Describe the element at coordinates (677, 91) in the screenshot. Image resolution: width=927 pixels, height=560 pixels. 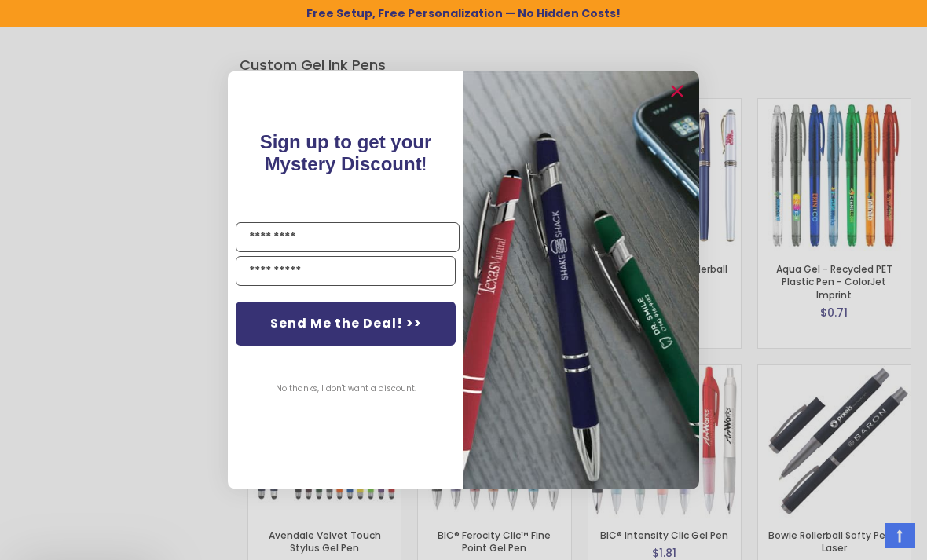
I see `button: Close dialog` at that location.